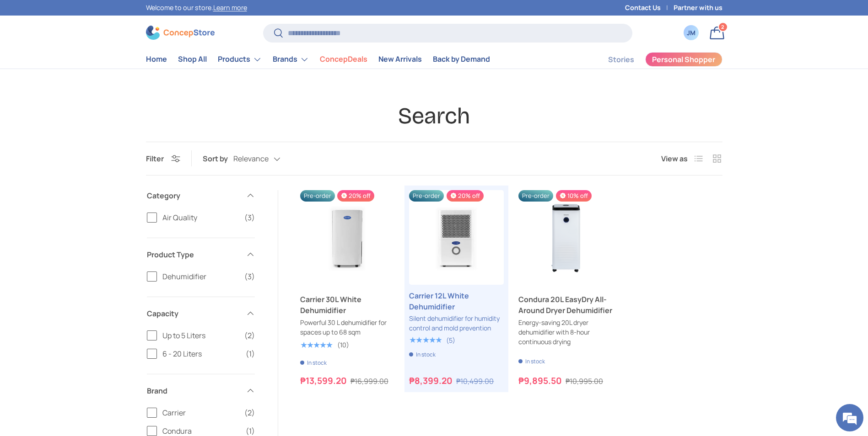 Image resolution: width=868 pixels, height=436 pixels. What do you see at coordinates (180, 33) in the screenshot?
I see `a: ConcepStore` at bounding box center [180, 33].